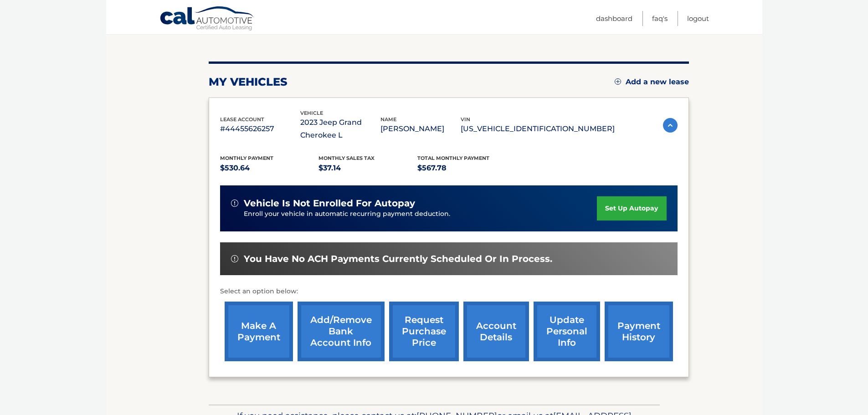 Image resolution: width=868 pixels, height=415 pixels. What do you see at coordinates (260, 129) in the screenshot?
I see `p: #44455626257` at bounding box center [260, 129].